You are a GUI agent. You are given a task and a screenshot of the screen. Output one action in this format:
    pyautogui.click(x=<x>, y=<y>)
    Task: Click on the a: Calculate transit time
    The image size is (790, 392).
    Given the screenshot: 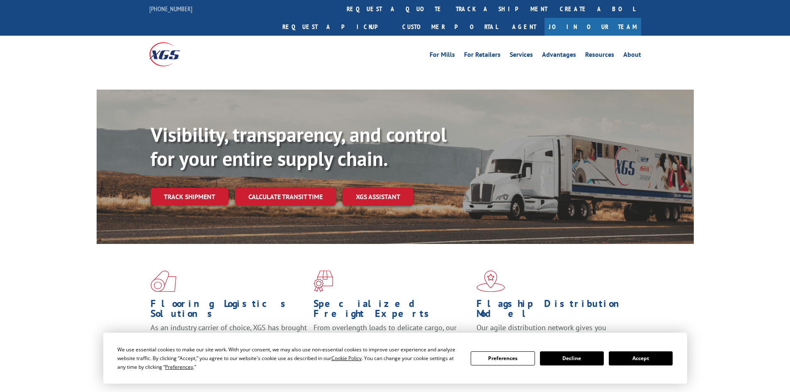 What is the action you would take?
    pyautogui.click(x=285, y=197)
    